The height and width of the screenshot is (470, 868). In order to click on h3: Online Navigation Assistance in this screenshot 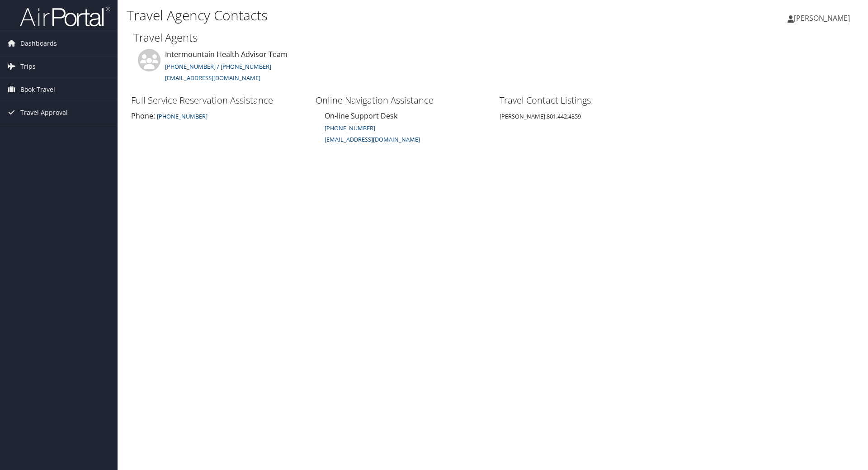, I will do `click(404, 100)`.